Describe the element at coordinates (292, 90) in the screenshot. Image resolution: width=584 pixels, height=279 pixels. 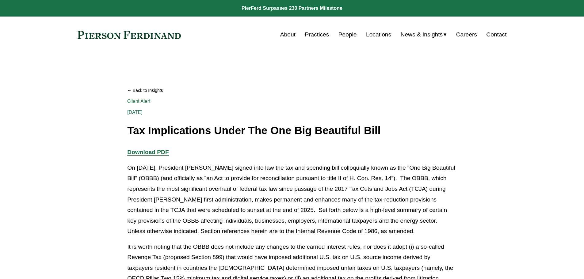
I see `a: Back to Insights` at that location.